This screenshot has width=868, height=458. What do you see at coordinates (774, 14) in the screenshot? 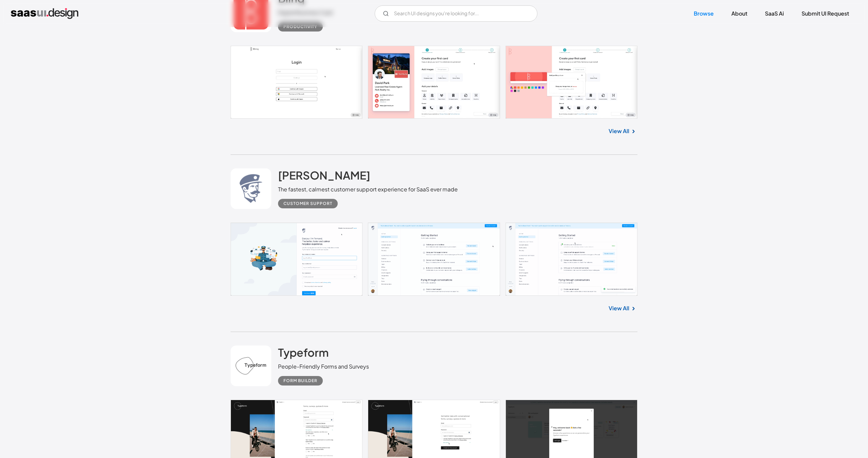
I see `a: SaaS Ai` at bounding box center [774, 14].